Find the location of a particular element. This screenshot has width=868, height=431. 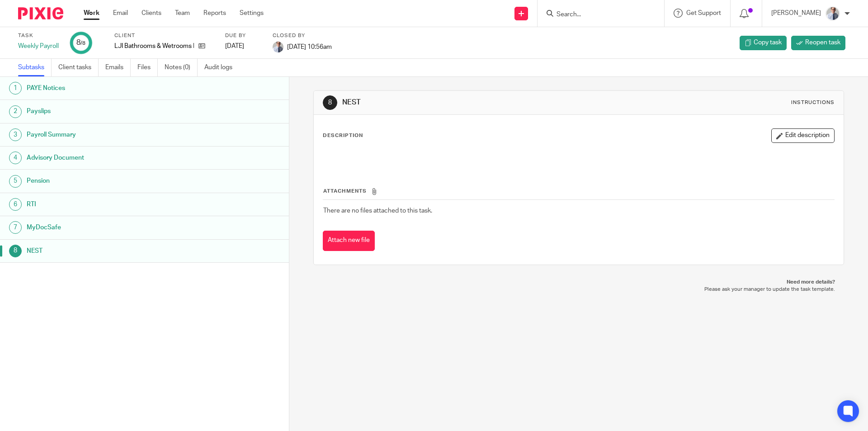

a: Team is located at coordinates (182, 13).